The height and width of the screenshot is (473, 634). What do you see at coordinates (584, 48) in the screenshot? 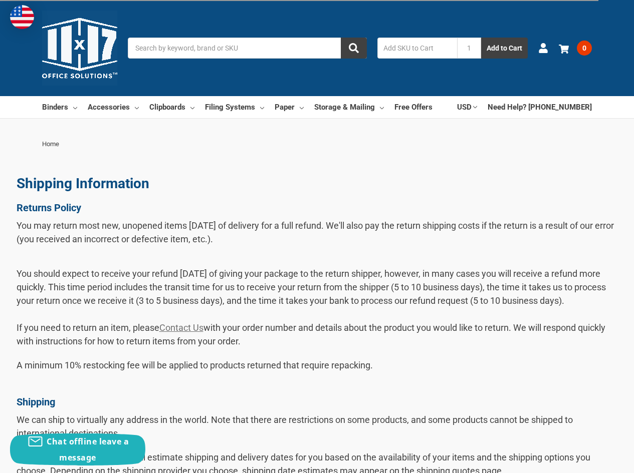
I see `span: 0` at bounding box center [584, 48].